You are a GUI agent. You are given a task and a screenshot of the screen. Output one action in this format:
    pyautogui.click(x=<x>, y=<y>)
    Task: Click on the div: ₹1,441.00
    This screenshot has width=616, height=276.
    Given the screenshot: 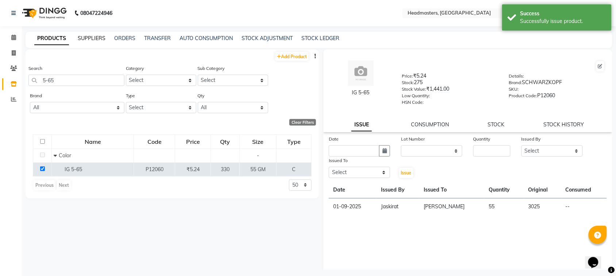 What is the action you would take?
    pyautogui.click(x=450, y=90)
    